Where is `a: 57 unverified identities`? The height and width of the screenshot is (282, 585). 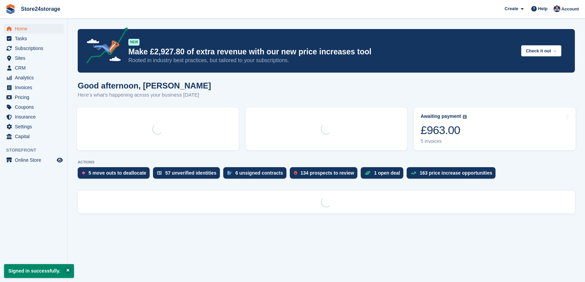
a: 57 unverified identities is located at coordinates (188, 175).